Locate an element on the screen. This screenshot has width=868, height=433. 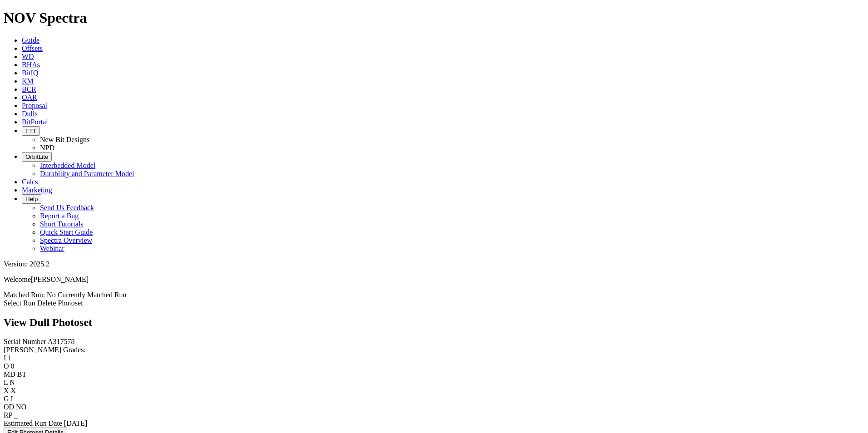
button: FTT is located at coordinates (31, 130).